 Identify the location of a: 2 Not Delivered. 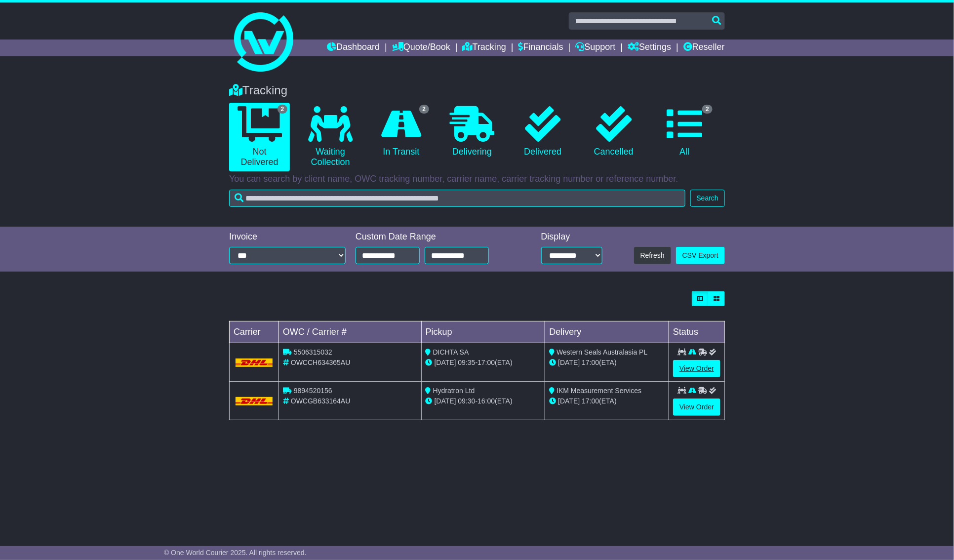
(259, 137).